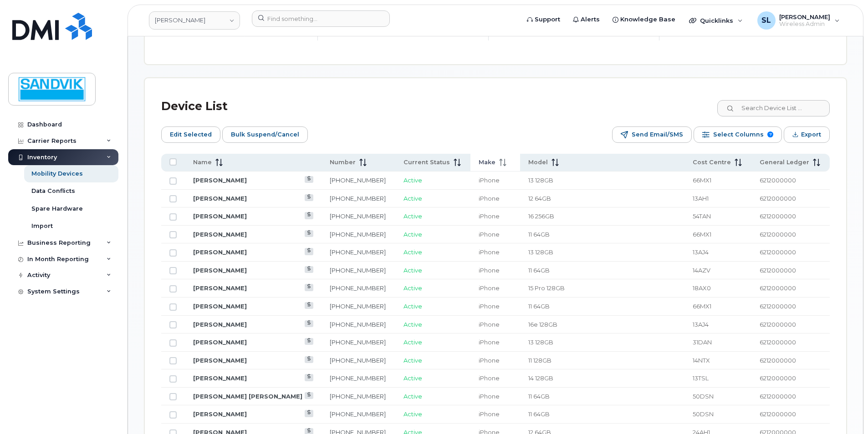  What do you see at coordinates (541, 216) in the screenshot?
I see `span: 16 256GB` at bounding box center [541, 216].